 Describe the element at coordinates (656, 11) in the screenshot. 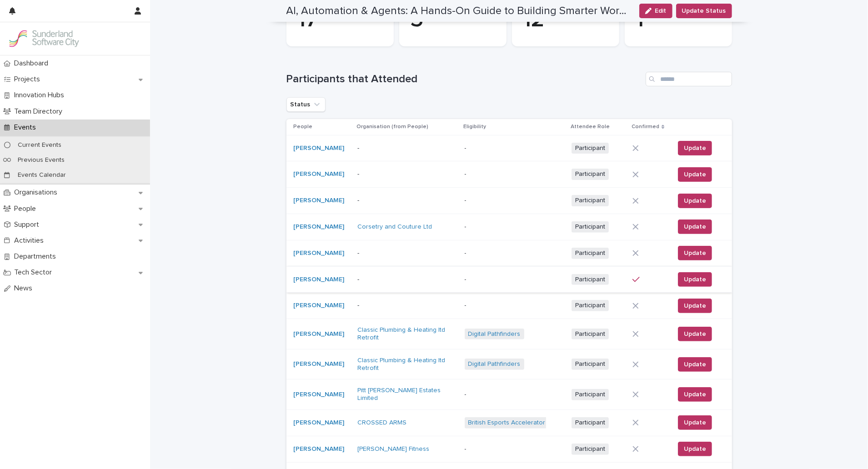

I see `button: Edit` at that location.